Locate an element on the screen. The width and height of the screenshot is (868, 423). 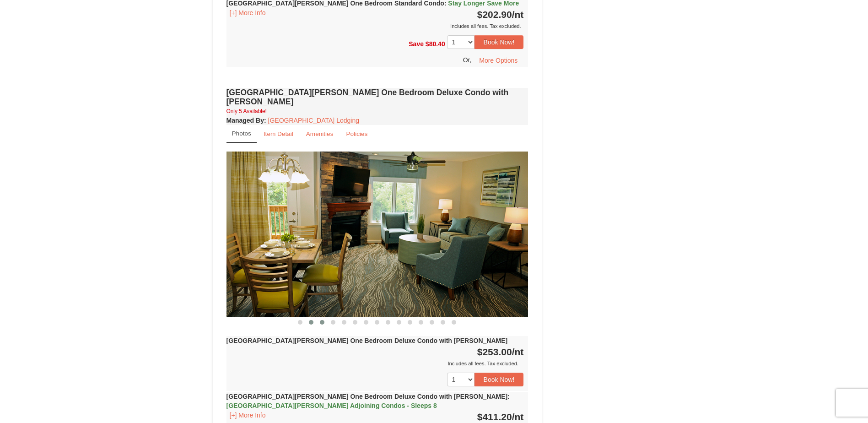
span: $202.90 is located at coordinates (495, 14).